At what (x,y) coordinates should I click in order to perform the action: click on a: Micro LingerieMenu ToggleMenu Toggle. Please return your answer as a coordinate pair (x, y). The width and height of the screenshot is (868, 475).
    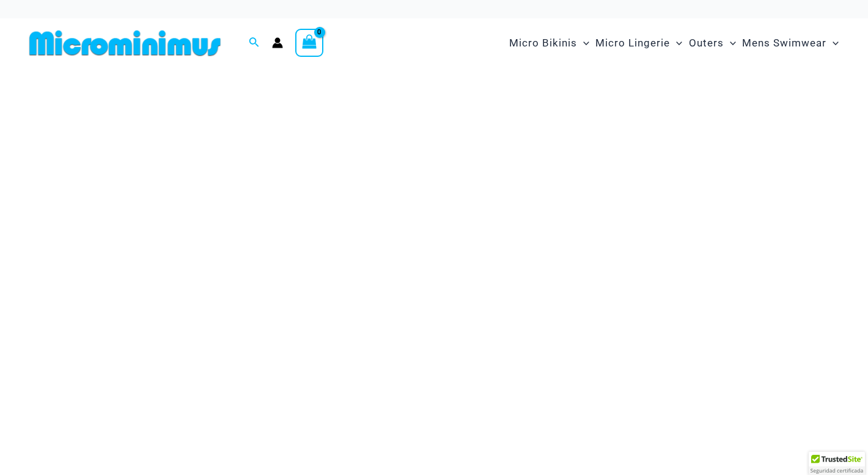
    Looking at the image, I should click on (639, 43).